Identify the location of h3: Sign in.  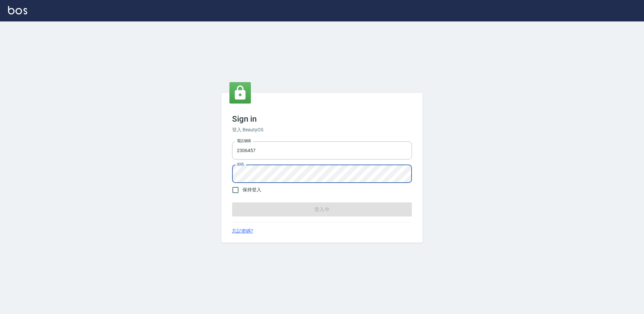
(322, 119).